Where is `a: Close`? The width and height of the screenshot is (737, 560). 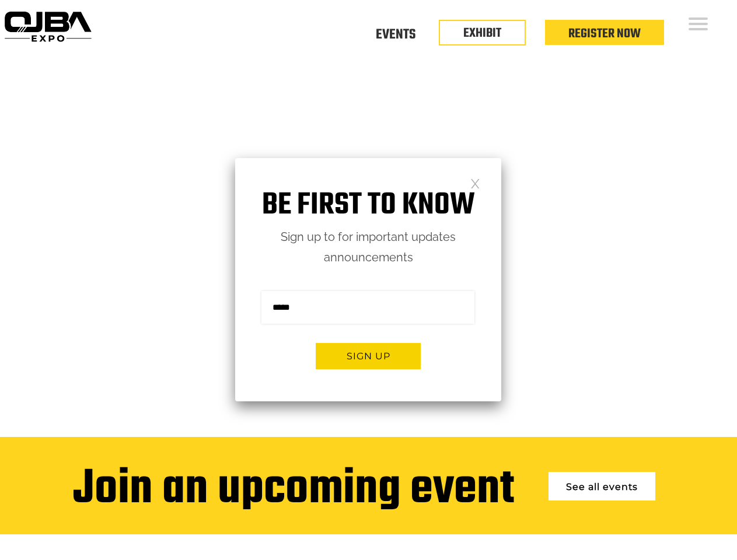 a: Close is located at coordinates (475, 183).